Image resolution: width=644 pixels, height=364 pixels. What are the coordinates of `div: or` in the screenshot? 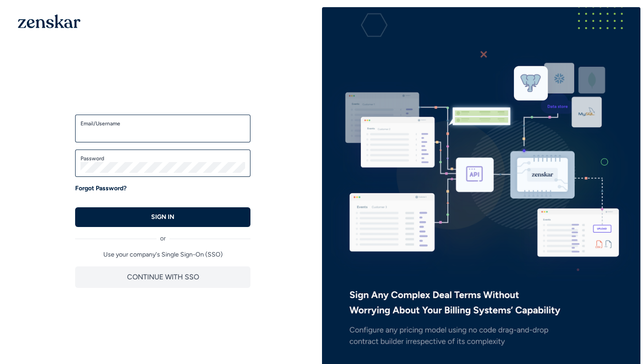 It's located at (162, 235).